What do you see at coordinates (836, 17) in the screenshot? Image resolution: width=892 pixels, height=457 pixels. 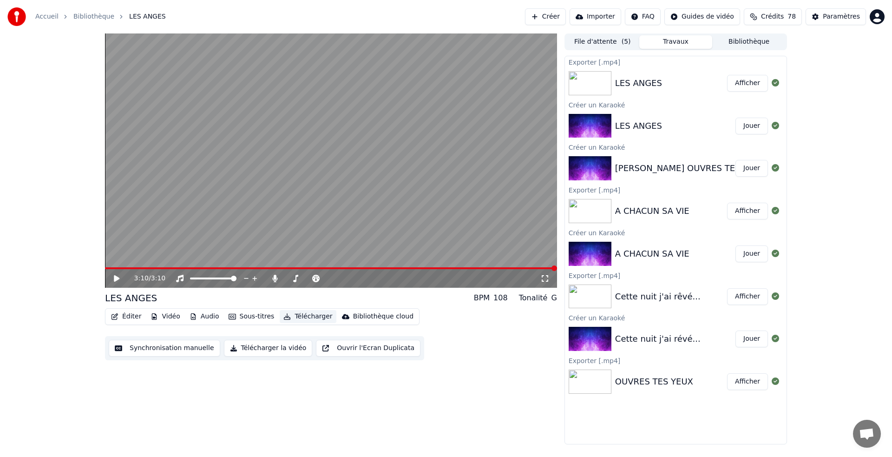 I see `button: Paramètres` at bounding box center [836, 17].